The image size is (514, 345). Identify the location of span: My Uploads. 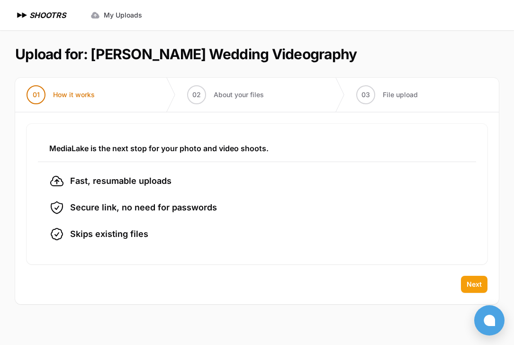
(123, 15).